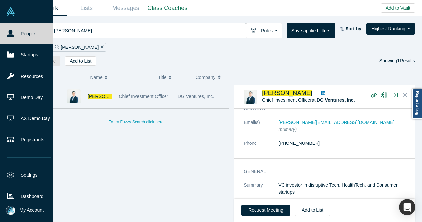 Image resolution: width=422 pixels, height=222 pixels. What do you see at coordinates (354, 29) in the screenshot?
I see `strong: Sort by:` at bounding box center [354, 29].